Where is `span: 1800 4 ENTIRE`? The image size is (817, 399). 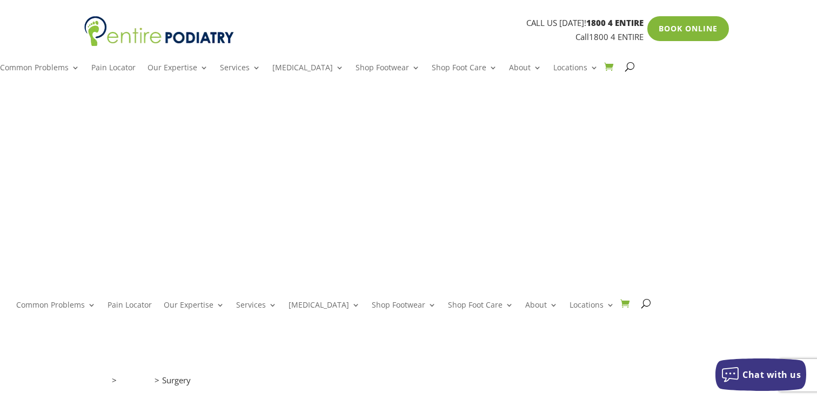
span: 1800 4 ENTIRE is located at coordinates (615, 23).